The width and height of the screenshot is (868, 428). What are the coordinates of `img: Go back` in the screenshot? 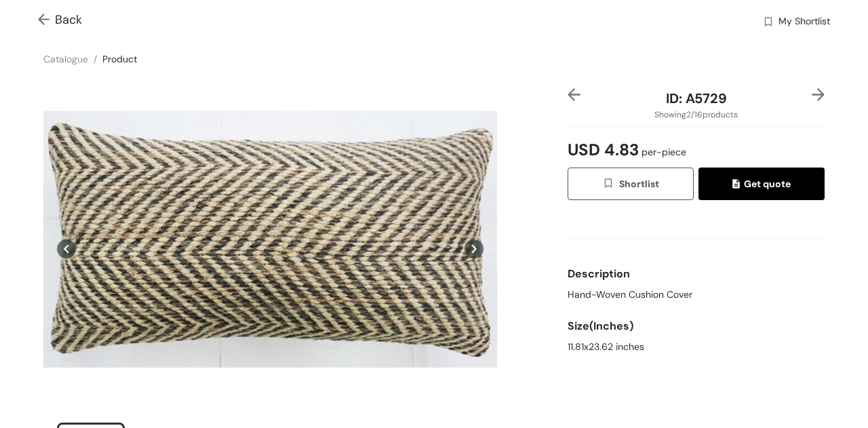 It's located at (46, 20).